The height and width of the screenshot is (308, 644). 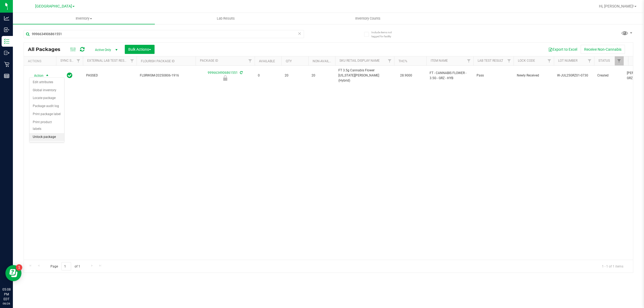 What do you see at coordinates (209, 61) in the screenshot?
I see `a: Package ID` at bounding box center [209, 61].